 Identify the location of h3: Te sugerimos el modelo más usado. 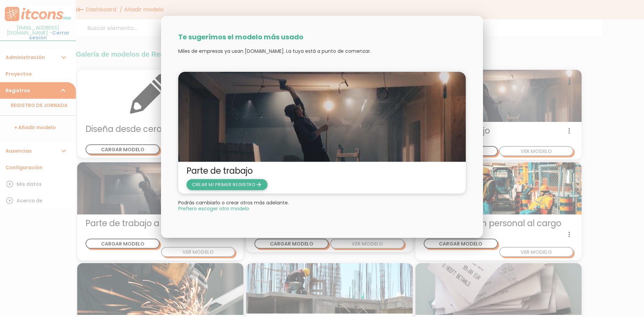
(322, 37).